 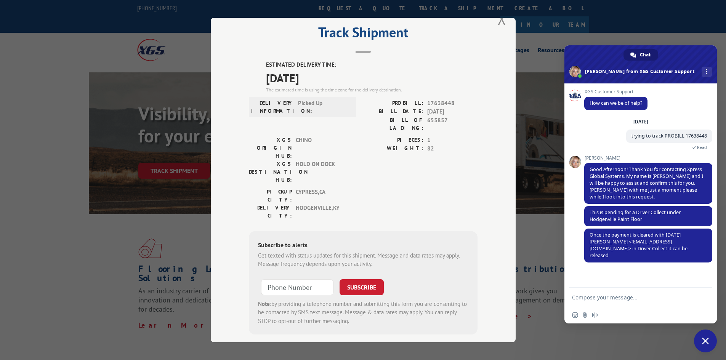 What do you see at coordinates (372, 65) in the screenshot?
I see `label: ESTIMATED DELIVERY TIME:` at bounding box center [372, 65].